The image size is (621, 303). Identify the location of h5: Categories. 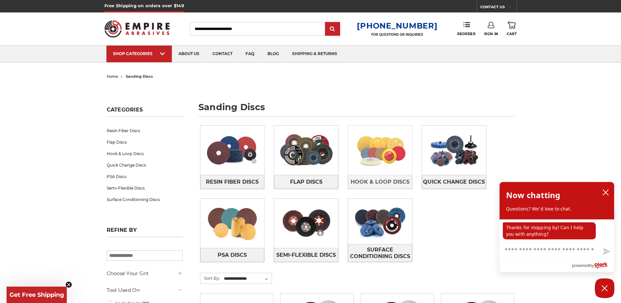
(145, 111).